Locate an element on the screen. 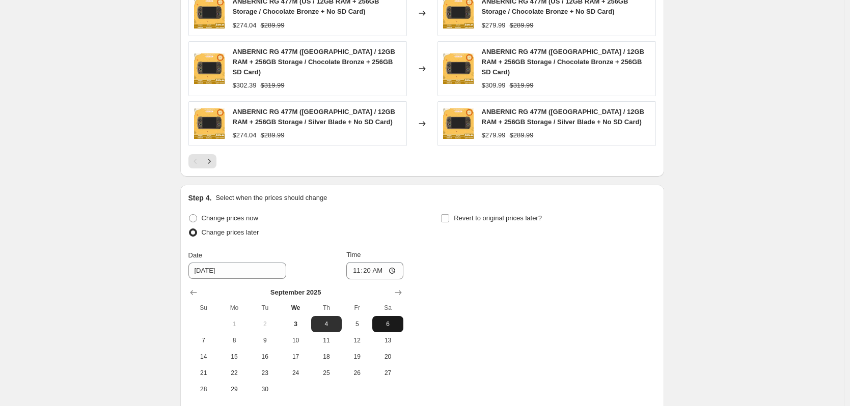 This screenshot has height=406, width=850. button: Monday September 8 2025 is located at coordinates (234, 341).